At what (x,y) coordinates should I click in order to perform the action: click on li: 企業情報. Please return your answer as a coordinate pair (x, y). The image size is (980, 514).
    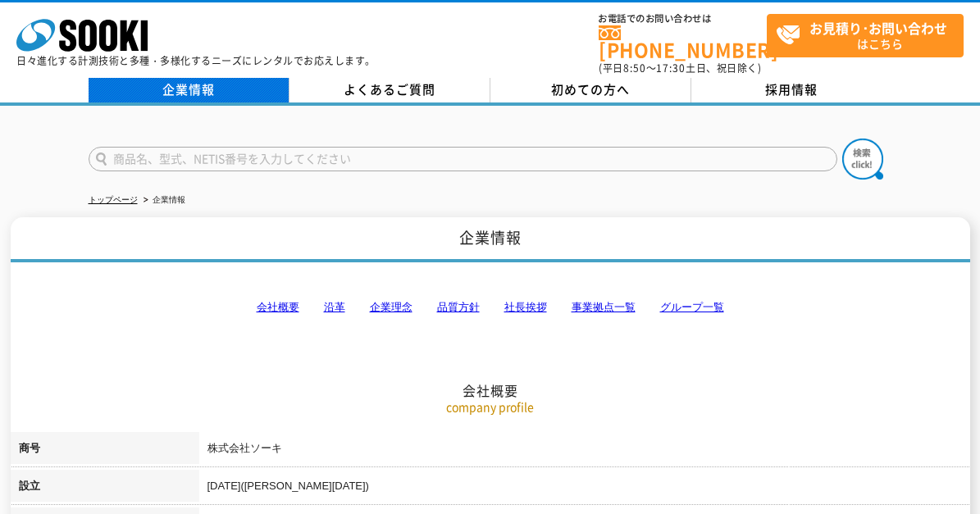
    Looking at the image, I should click on (162, 200).